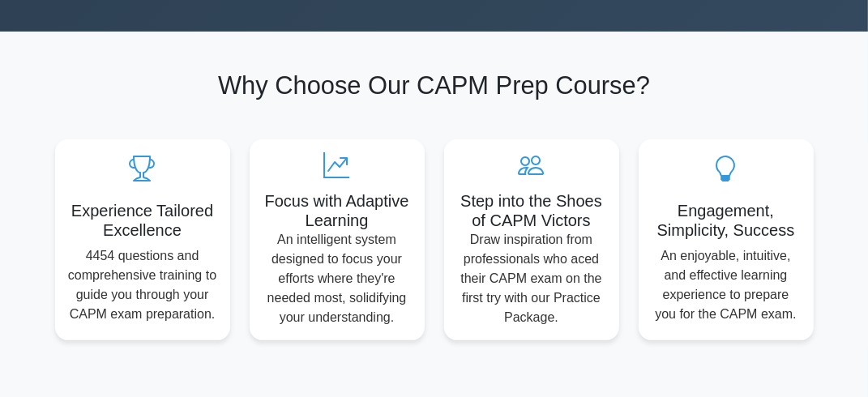 The image size is (868, 397). What do you see at coordinates (434, 85) in the screenshot?
I see `h2: Why Choose Our CAPM Prep Course?` at bounding box center [434, 85].